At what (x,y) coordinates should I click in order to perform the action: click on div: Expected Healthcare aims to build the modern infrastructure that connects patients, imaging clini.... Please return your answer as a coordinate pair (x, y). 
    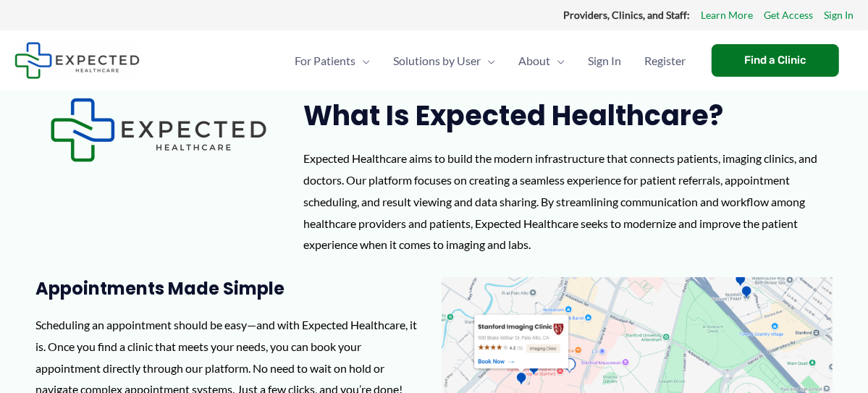
    Looking at the image, I should click on (571, 202).